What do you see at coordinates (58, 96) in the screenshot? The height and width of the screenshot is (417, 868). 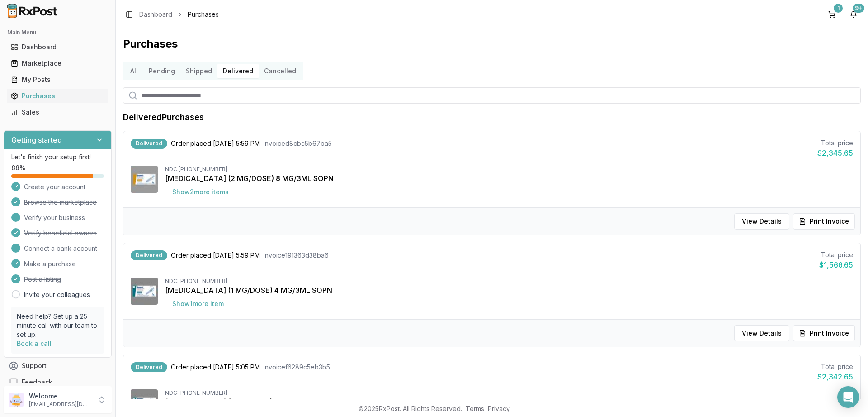 I see `button: Purchases` at bounding box center [58, 96].